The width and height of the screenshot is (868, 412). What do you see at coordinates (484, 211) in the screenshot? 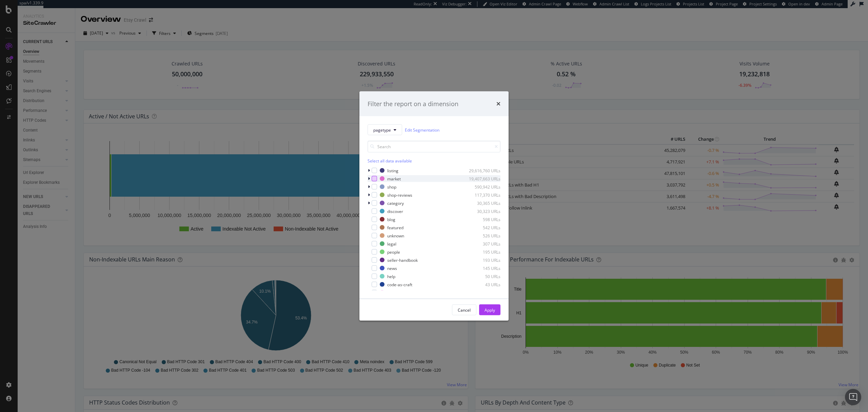
I see `div: 30,323 URLs` at bounding box center [484, 211].